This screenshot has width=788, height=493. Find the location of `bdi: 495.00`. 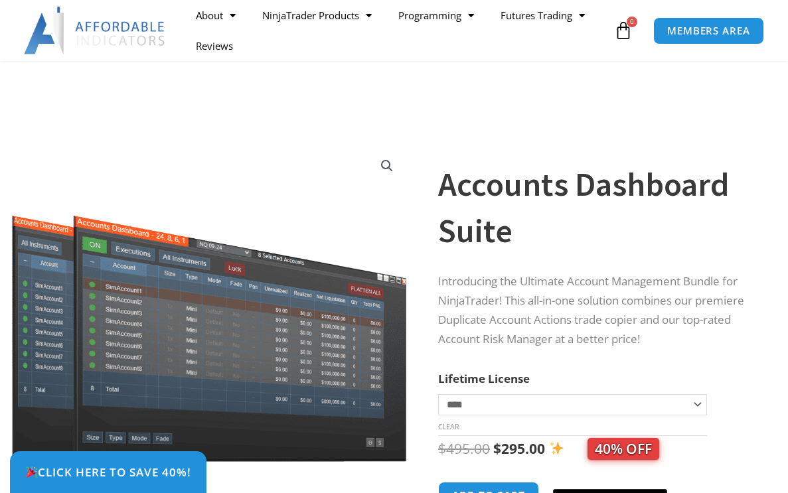

bdi: 495.00 is located at coordinates (464, 449).